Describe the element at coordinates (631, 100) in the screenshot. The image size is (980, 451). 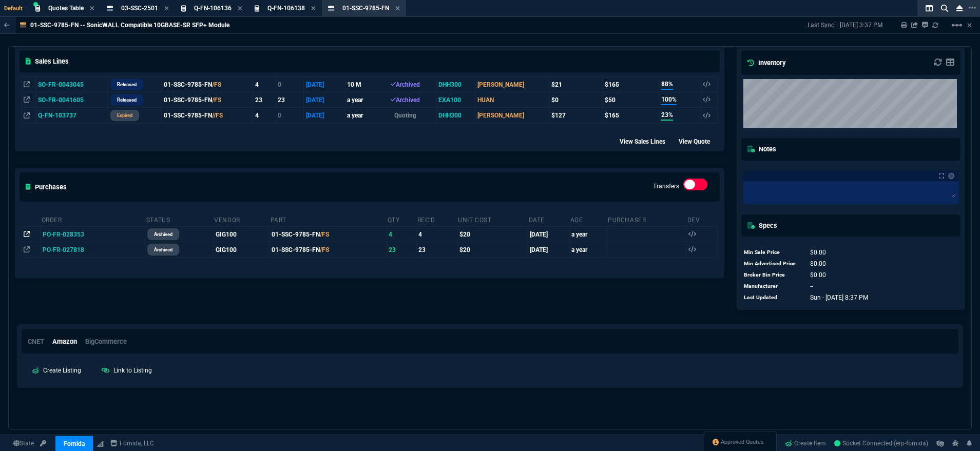
I see `td: $50` at that location.